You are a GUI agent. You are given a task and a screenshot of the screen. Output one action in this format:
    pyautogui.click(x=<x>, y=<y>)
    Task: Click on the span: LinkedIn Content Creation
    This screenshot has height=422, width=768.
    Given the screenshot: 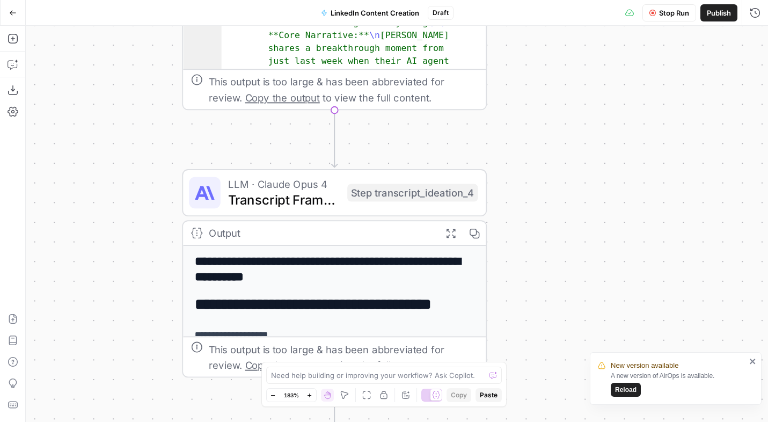 What is the action you would take?
    pyautogui.click(x=375, y=13)
    